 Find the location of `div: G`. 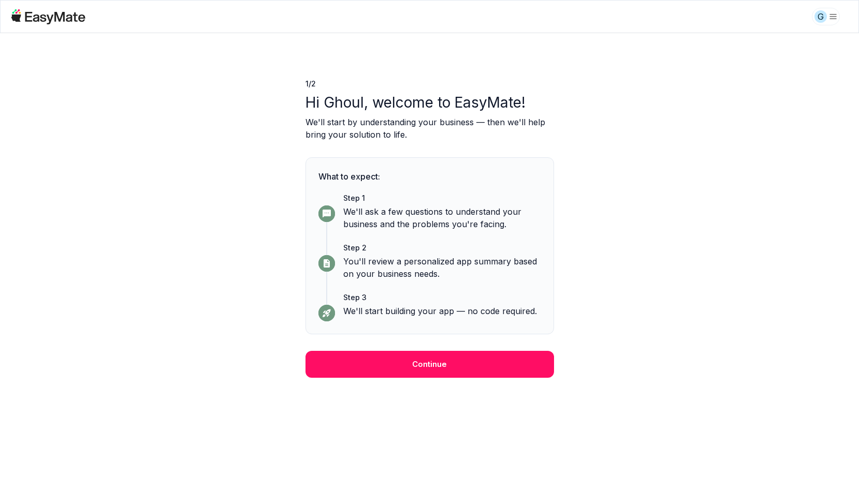

div: G is located at coordinates (820, 17).